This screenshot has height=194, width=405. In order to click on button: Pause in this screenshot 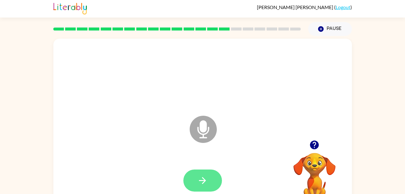, I will do `click(330, 29)`.